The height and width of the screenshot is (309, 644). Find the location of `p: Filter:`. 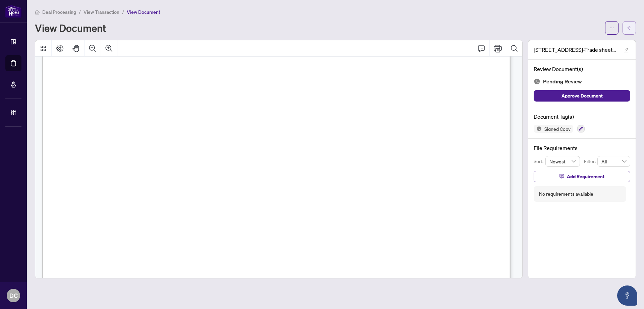

p: Filter: is located at coordinates (591, 161).